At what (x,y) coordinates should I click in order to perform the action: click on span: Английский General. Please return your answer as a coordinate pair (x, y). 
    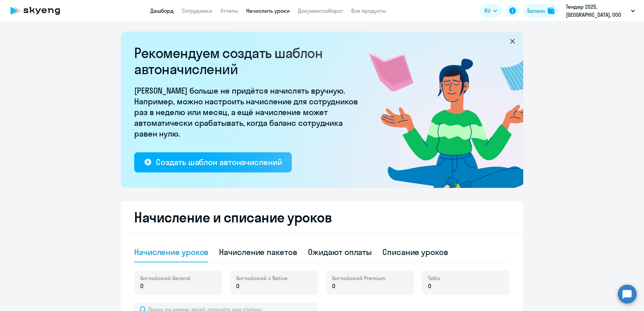
    Looking at the image, I should click on (165, 278).